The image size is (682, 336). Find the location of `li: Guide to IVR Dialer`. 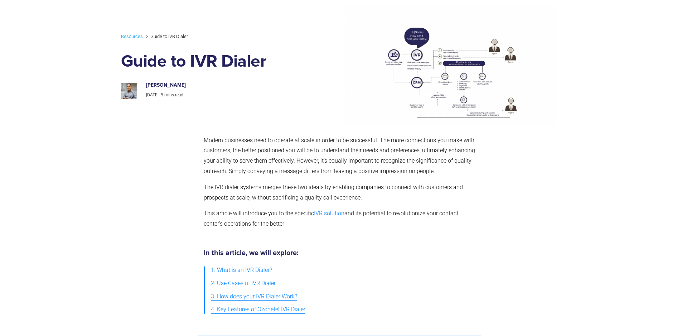

li: Guide to IVR Dialer is located at coordinates (166, 36).